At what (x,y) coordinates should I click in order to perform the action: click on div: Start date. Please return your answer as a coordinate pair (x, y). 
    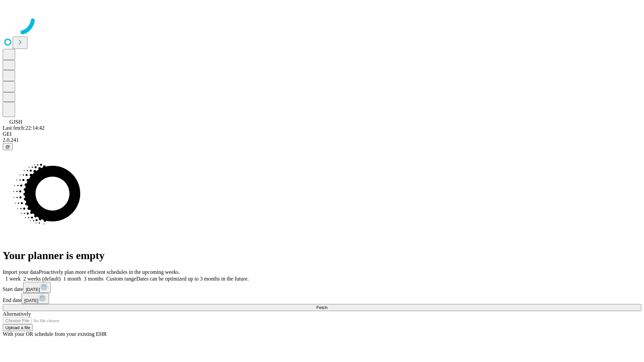
    Looking at the image, I should click on (322, 288).